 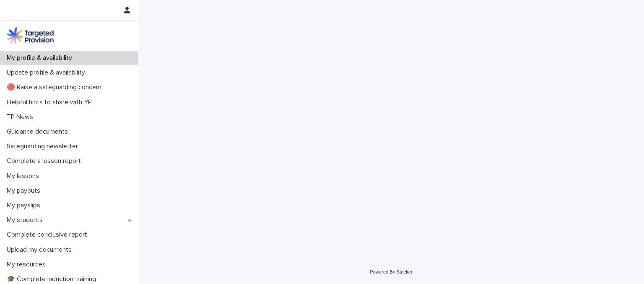 What do you see at coordinates (21, 117) in the screenshot?
I see `p: TP News` at bounding box center [21, 117].